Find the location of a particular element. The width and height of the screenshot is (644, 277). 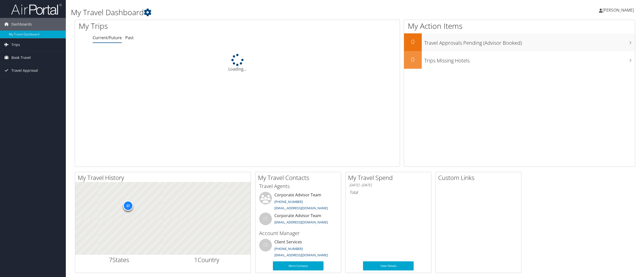

h2: Country is located at coordinates (207, 260).